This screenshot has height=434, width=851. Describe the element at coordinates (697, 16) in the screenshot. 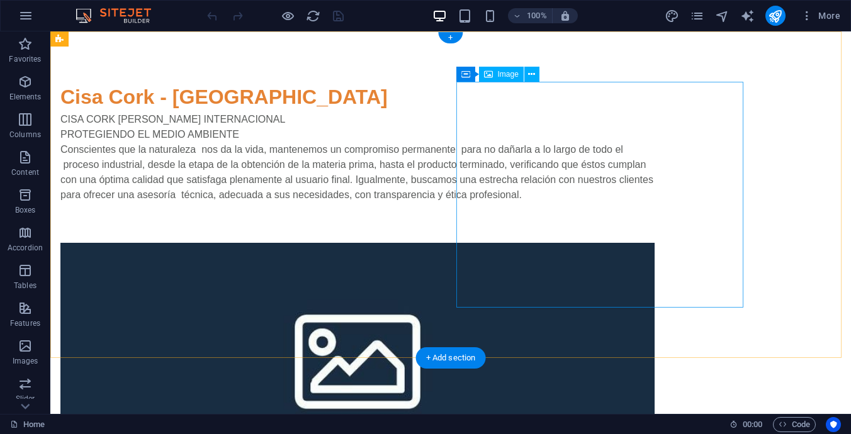

I see `i: Pages (Ctrl+Alt+S)` at that location.